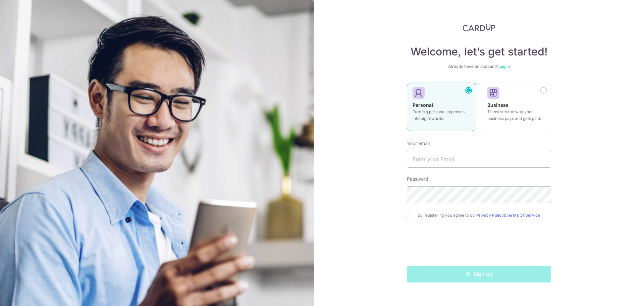 Image resolution: width=644 pixels, height=306 pixels. I want to click on input: Enter your Email, so click(479, 159).